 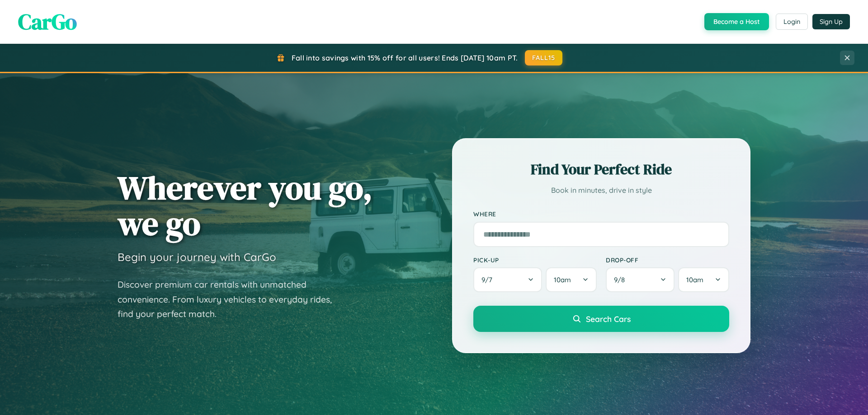 What do you see at coordinates (791, 22) in the screenshot?
I see `button: Login` at bounding box center [791, 22].